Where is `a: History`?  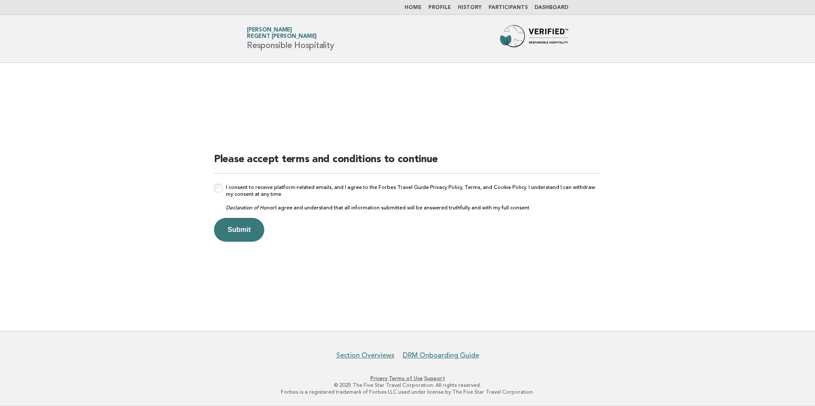 a: History is located at coordinates (469, 8).